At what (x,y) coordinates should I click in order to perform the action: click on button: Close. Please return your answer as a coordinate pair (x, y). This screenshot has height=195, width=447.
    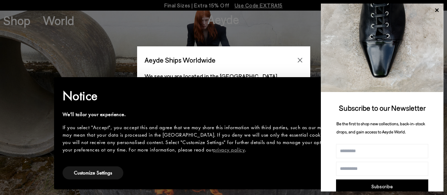
    Looking at the image, I should click on (300, 60).